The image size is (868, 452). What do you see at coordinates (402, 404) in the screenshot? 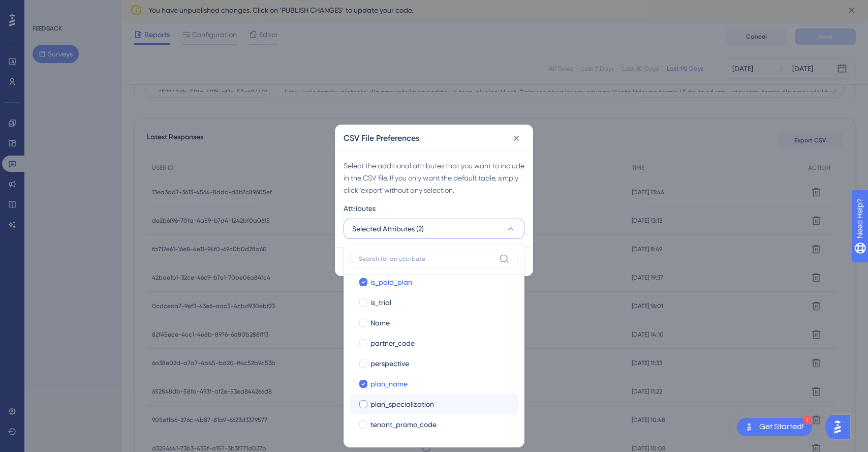
I see `span: plan_specialization` at bounding box center [402, 404].